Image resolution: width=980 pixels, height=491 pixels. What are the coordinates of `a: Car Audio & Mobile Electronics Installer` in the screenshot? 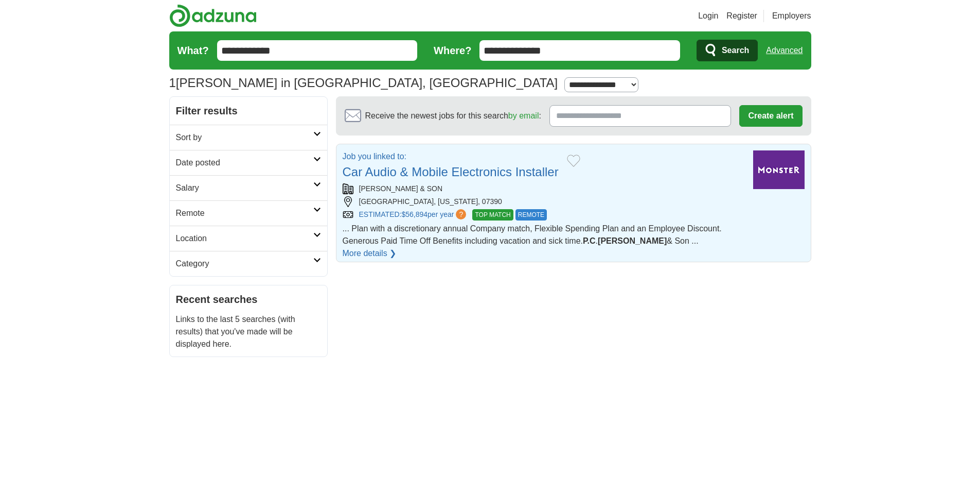 It's located at (451, 172).